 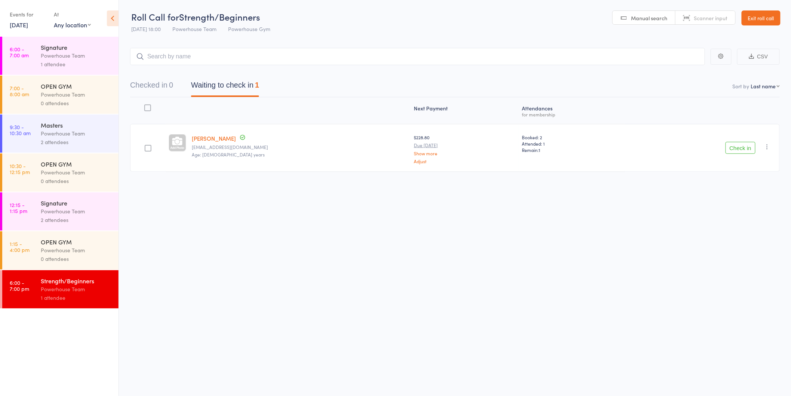 I want to click on div: 0, so click(x=171, y=85).